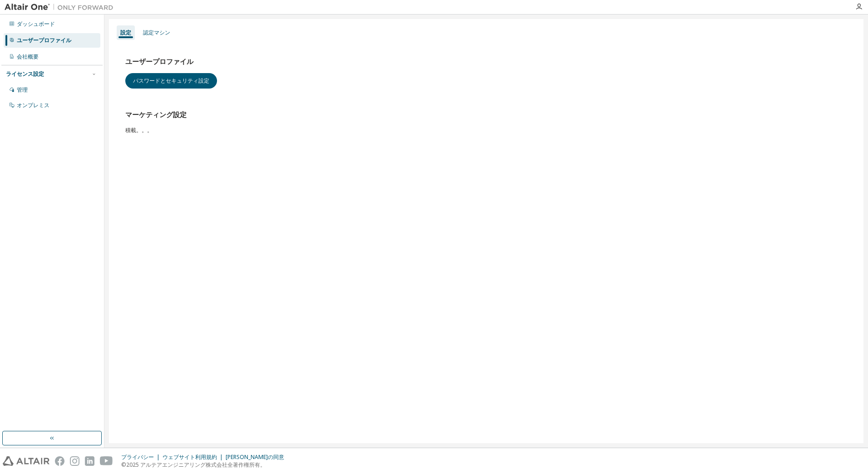 This screenshot has height=474, width=868. I want to click on button: パスワードとセキュリティ設定, so click(171, 81).